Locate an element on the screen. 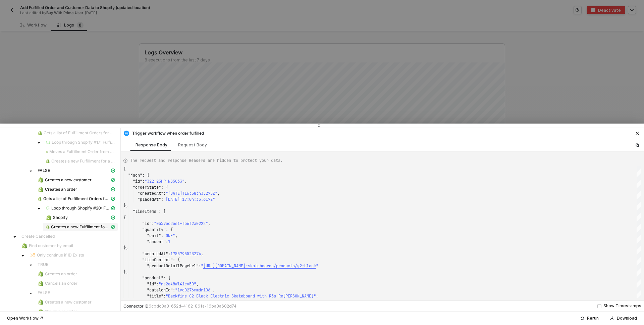  span: "itemContext" is located at coordinates (158, 260).